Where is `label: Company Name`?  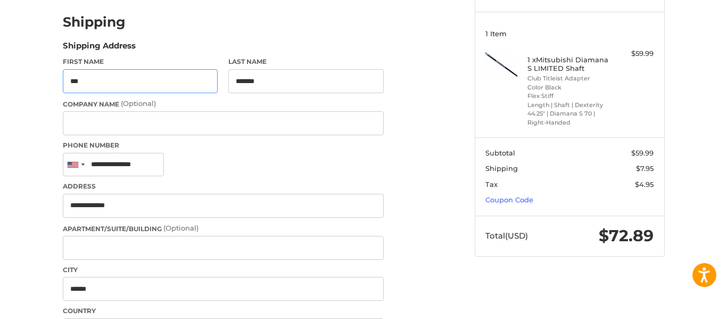
label: Company Name is located at coordinates (223, 104).